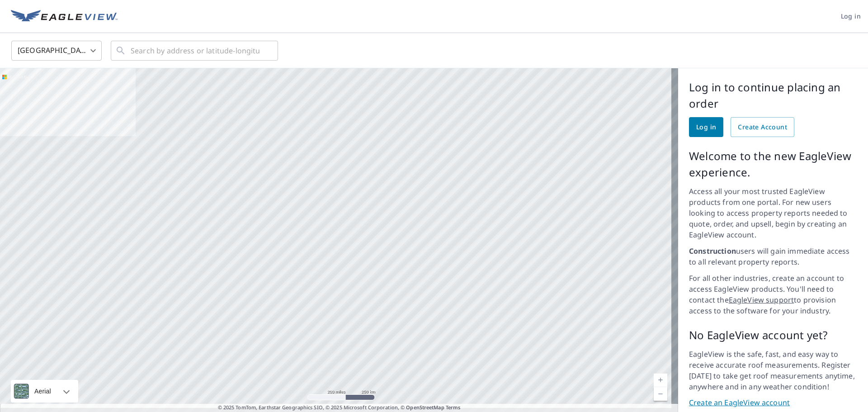  I want to click on p: Access all your most trusted EagleView products from one portal. For new users looking to access ..., so click(773, 213).